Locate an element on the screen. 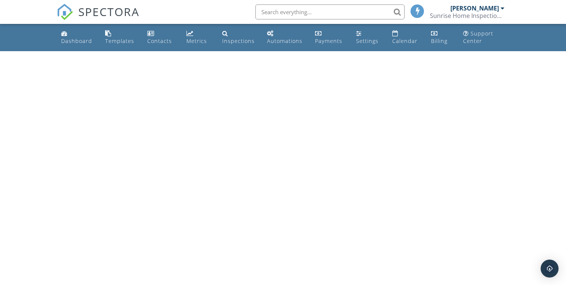 This screenshot has width=566, height=285. div: Billing is located at coordinates (439, 41).